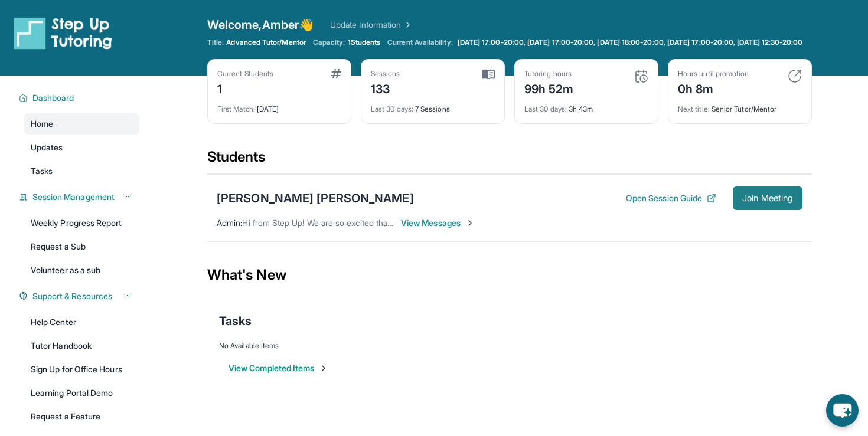 The image size is (868, 436). I want to click on span: Capacity:, so click(329, 42).